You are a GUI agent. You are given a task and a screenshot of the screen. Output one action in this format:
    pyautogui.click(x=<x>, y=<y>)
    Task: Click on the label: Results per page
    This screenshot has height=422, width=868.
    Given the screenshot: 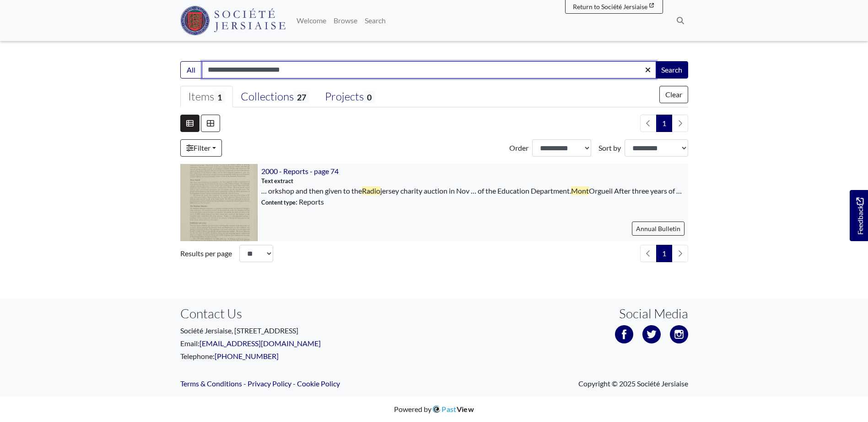 What is the action you would take?
    pyautogui.click(x=205, y=254)
    